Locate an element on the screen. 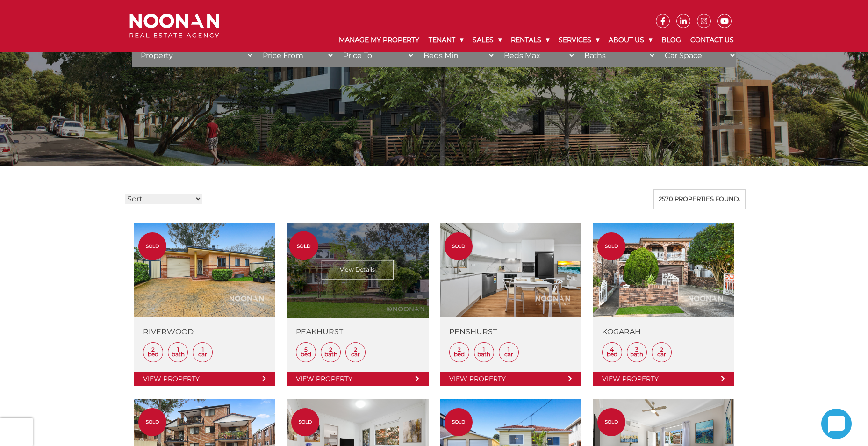 This screenshot has height=446, width=868. a: Contact Us is located at coordinates (712, 40).